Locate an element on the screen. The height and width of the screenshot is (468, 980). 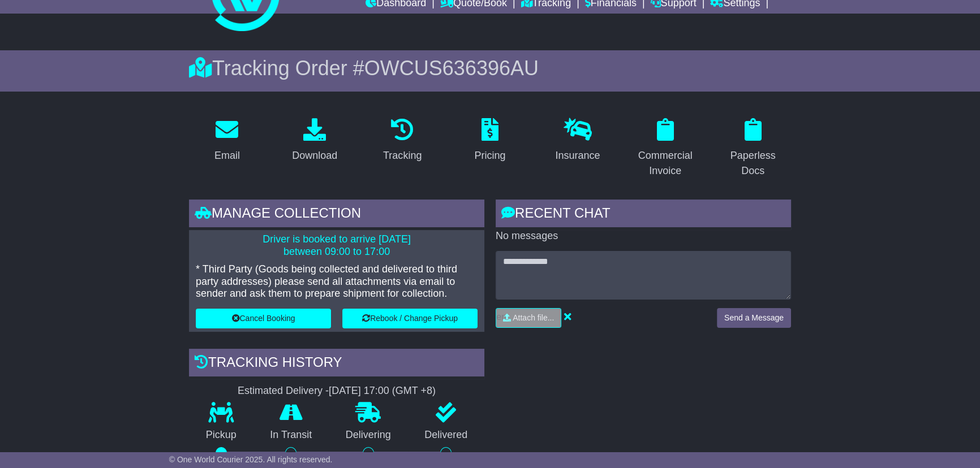
div: Download is located at coordinates (315, 156).